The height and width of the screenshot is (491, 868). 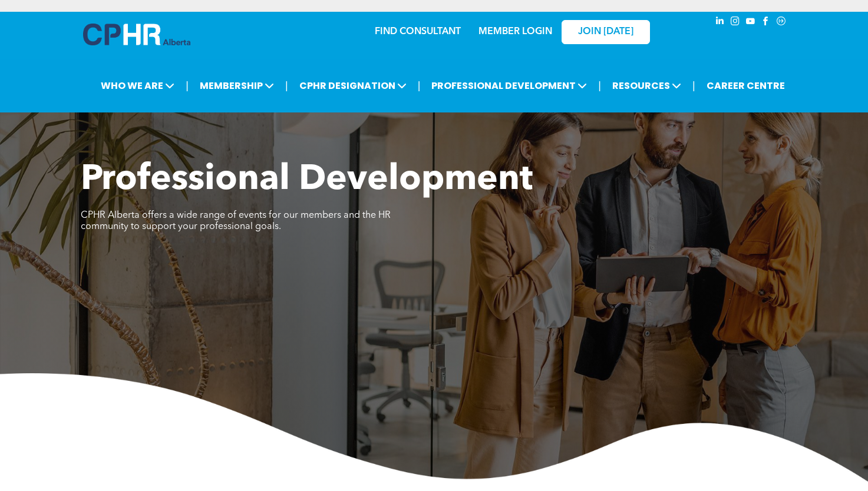 I want to click on span: MEMBERSHIP, so click(x=237, y=86).